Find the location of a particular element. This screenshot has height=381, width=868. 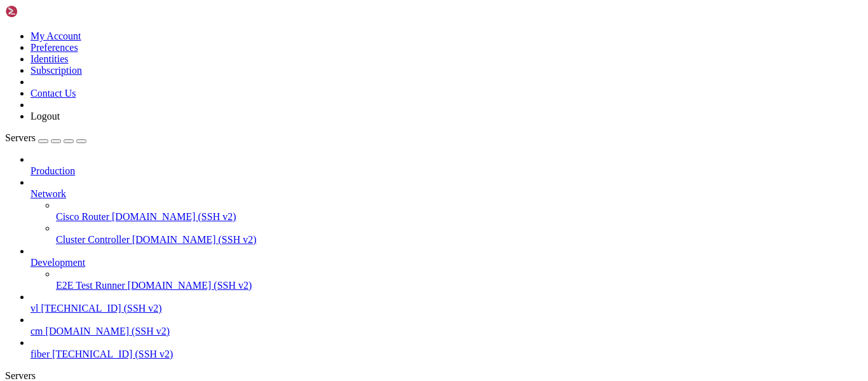

a: Subscription is located at coordinates (56, 70).